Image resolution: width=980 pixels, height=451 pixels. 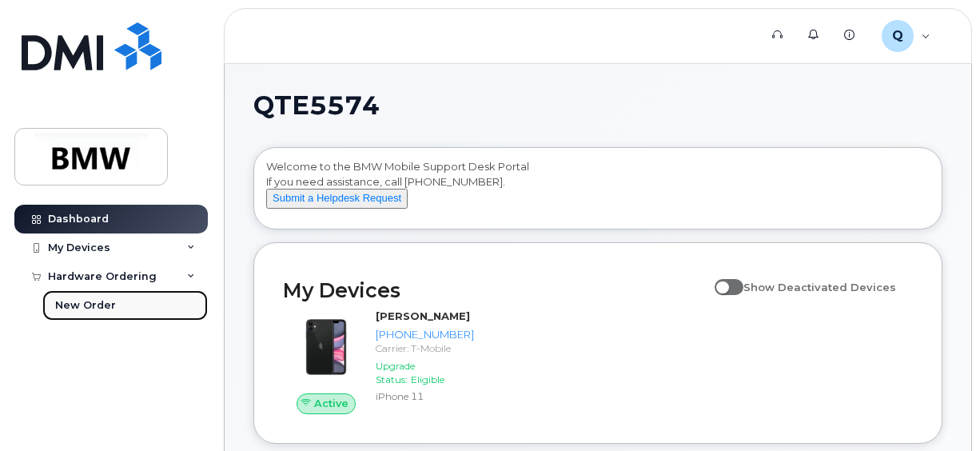 What do you see at coordinates (425, 395) in the screenshot?
I see `div: iPhone 11` at bounding box center [425, 395].